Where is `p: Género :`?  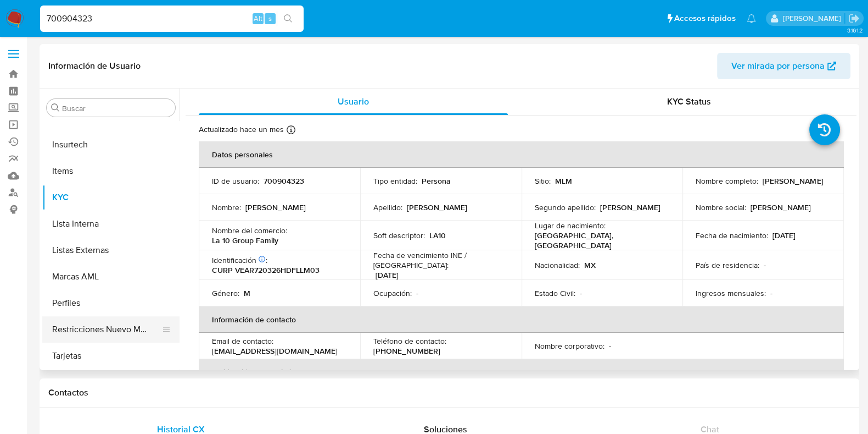
p: Género : is located at coordinates (226, 293).